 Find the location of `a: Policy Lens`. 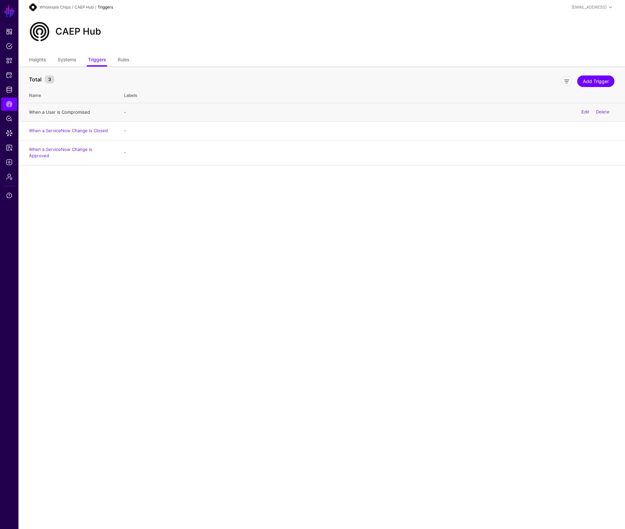

a: Policy Lens is located at coordinates (9, 119).